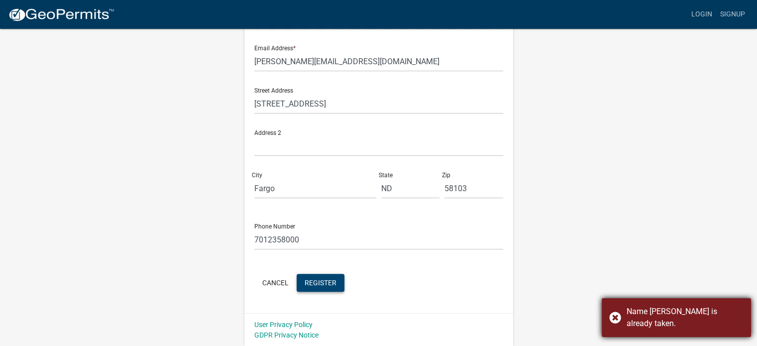  What do you see at coordinates (732, 14) in the screenshot?
I see `a: Signup` at bounding box center [732, 14].